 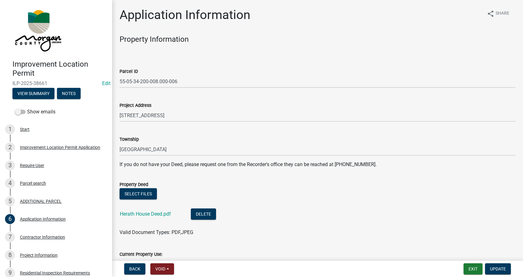 I want to click on label: Parcel ID, so click(x=129, y=72).